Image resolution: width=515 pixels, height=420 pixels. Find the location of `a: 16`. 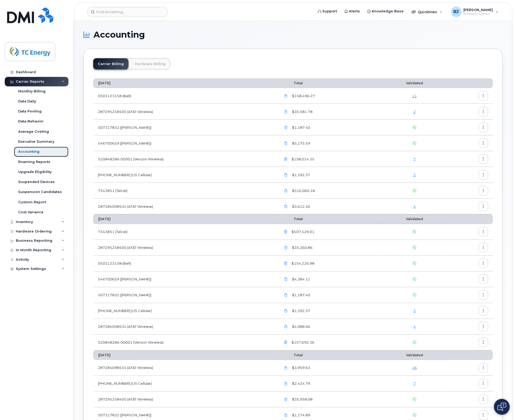

a: 16 is located at coordinates (414, 367).